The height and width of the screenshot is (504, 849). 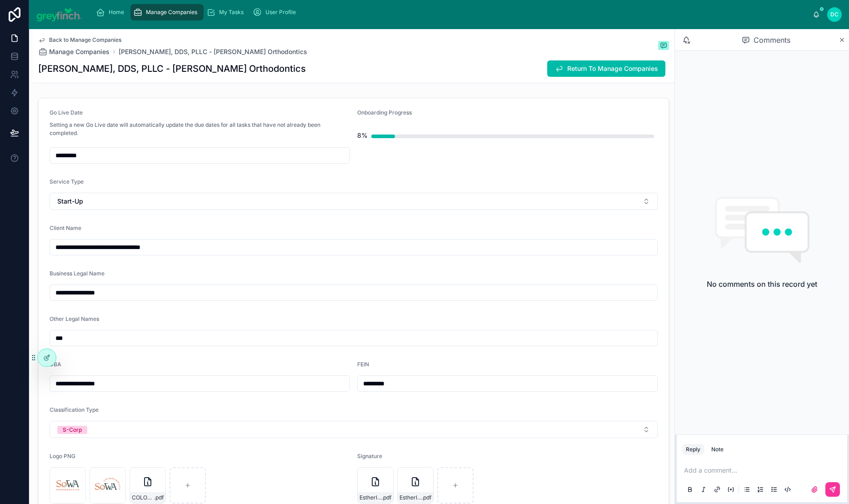 What do you see at coordinates (112, 13) in the screenshot?
I see `a: Home` at bounding box center [112, 13].